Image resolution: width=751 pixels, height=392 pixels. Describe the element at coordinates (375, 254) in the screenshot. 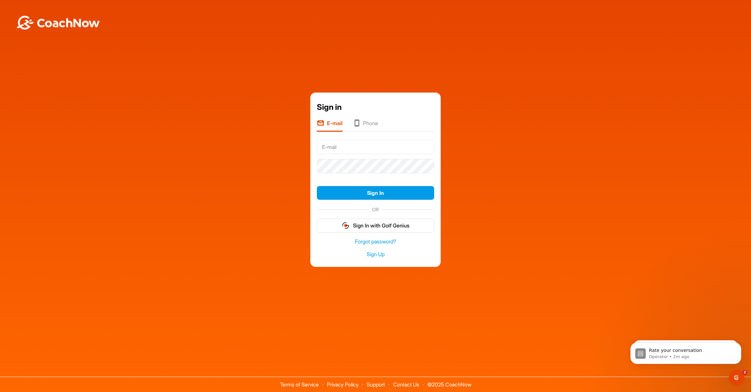

I see `a: Sign Up` at that location.